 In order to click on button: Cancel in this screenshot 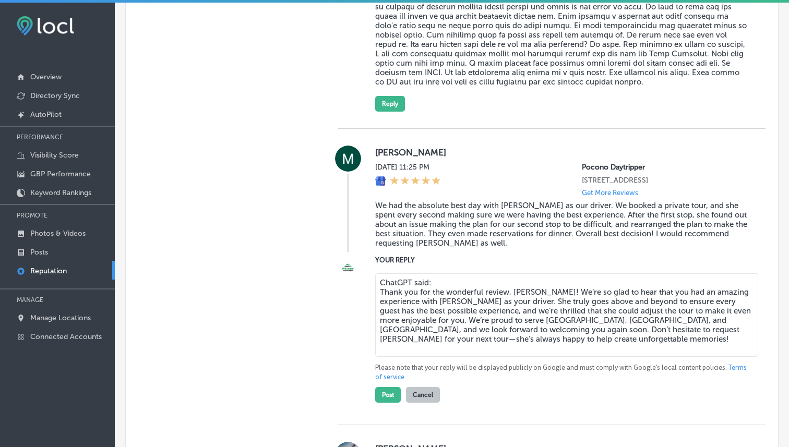, I will do `click(423, 395)`.